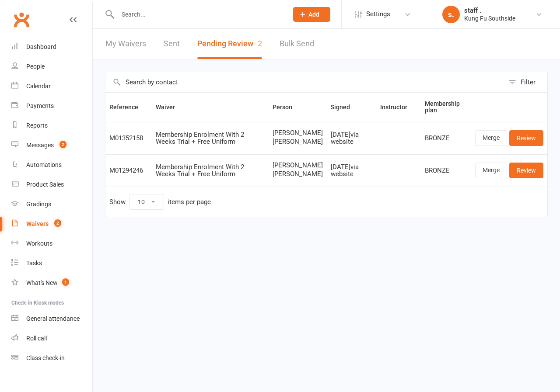 The image size is (560, 392). Describe the element at coordinates (46, 358) in the screenshot. I see `div: Class check-in` at that location.